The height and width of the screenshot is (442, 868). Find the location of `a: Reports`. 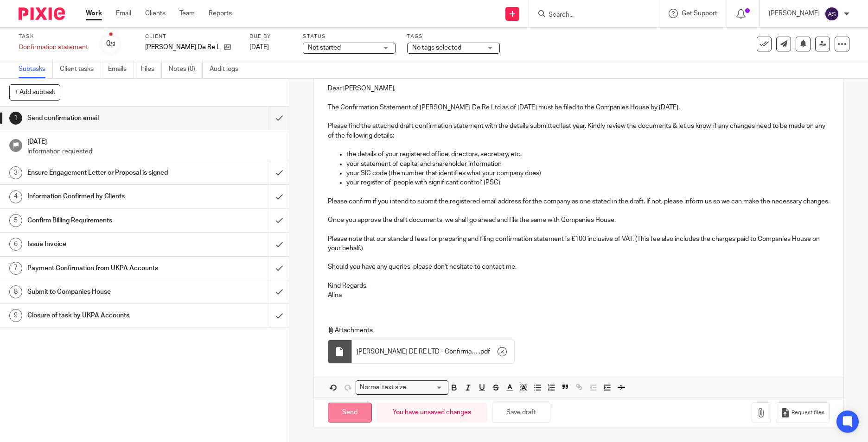

a: Reports is located at coordinates (220, 14).